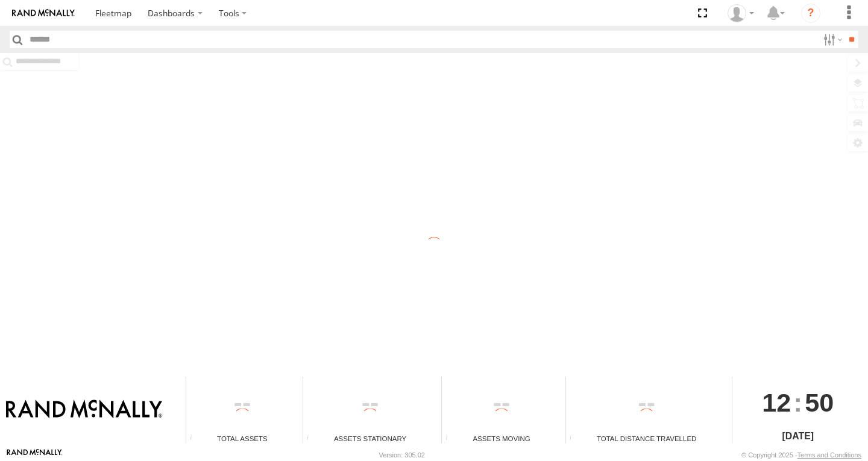 Image resolution: width=868 pixels, height=461 pixels. What do you see at coordinates (370, 439) in the screenshot?
I see `div: Assets Stationary` at bounding box center [370, 439].